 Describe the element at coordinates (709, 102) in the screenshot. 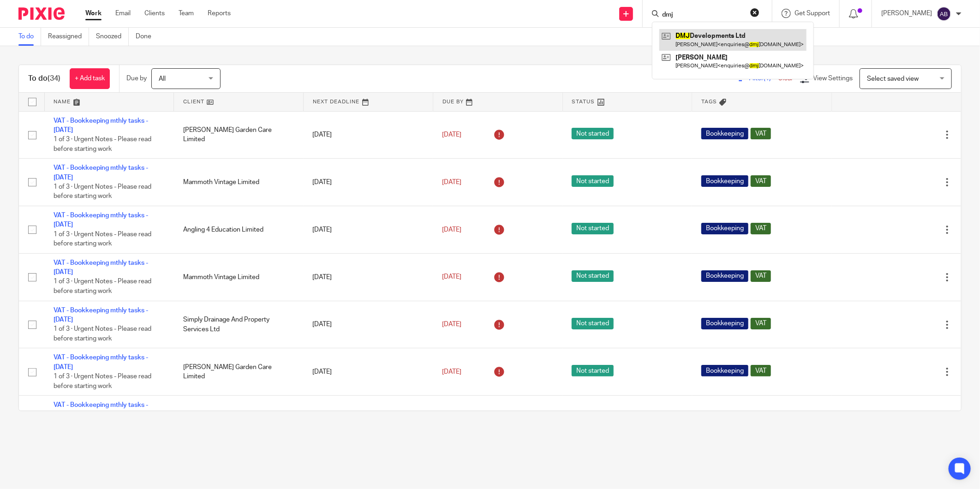

I see `span: Tags` at that location.